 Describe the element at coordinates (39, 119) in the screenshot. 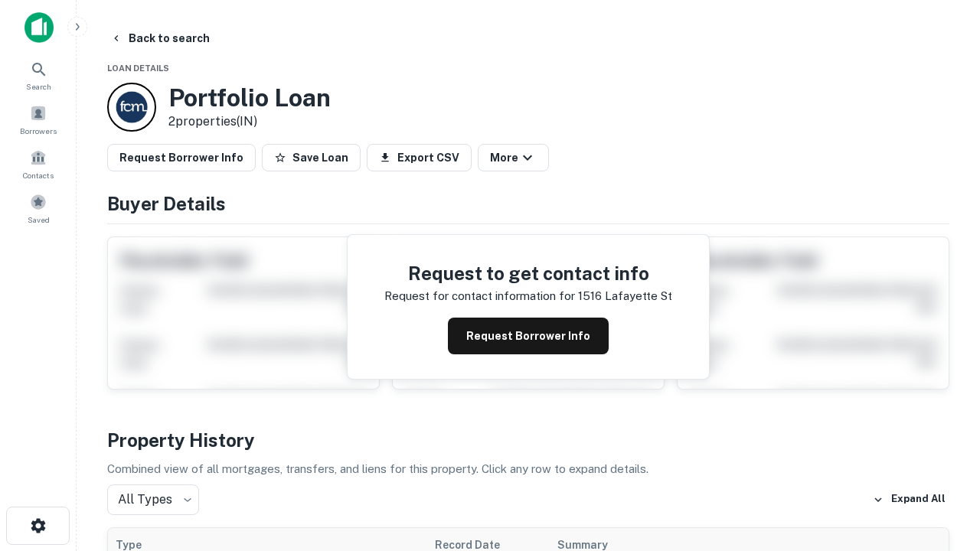

I see `div: Borrowers` at that location.